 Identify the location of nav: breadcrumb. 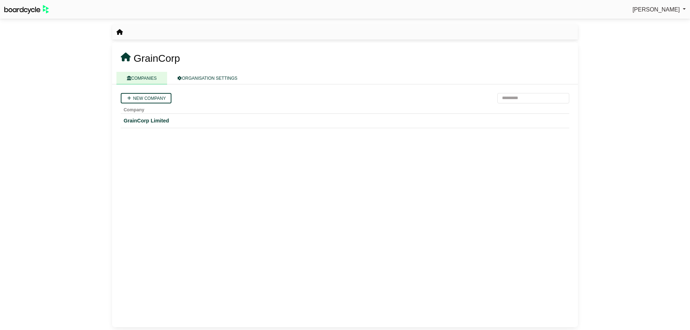
(120, 32).